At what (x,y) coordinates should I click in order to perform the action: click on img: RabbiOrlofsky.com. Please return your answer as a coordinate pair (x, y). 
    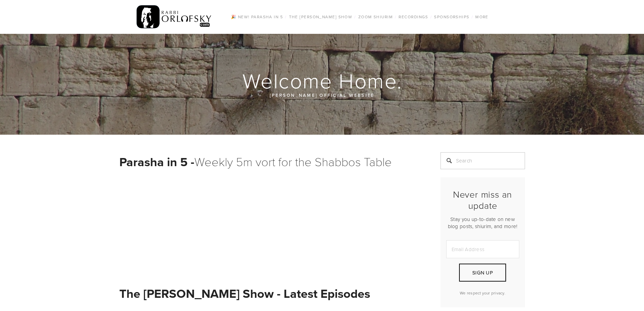
    Looking at the image, I should click on (174, 17).